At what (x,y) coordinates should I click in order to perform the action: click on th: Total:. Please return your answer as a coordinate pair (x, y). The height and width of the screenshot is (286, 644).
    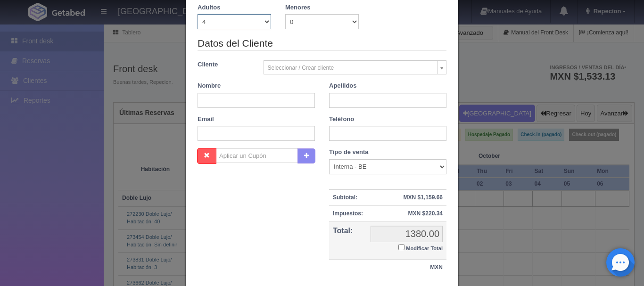
    Looking at the image, I should click on (348, 241).